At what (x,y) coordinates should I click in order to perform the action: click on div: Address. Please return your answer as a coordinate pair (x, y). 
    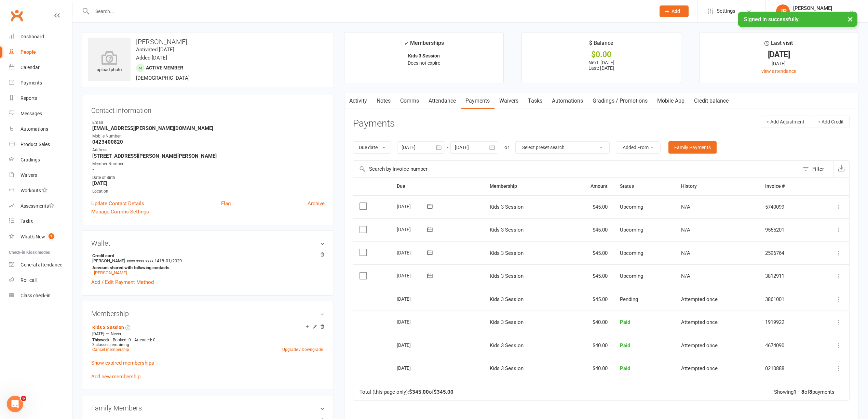
    Looking at the image, I should click on (208, 150).